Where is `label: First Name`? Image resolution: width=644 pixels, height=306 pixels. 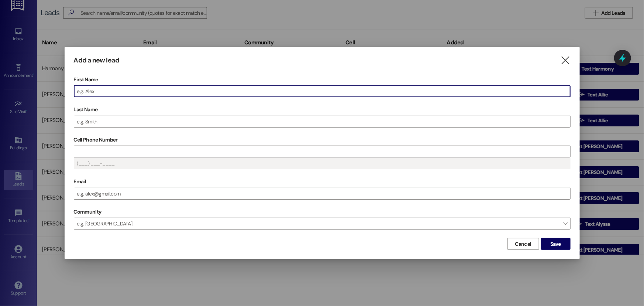 label: First Name is located at coordinates (322, 80).